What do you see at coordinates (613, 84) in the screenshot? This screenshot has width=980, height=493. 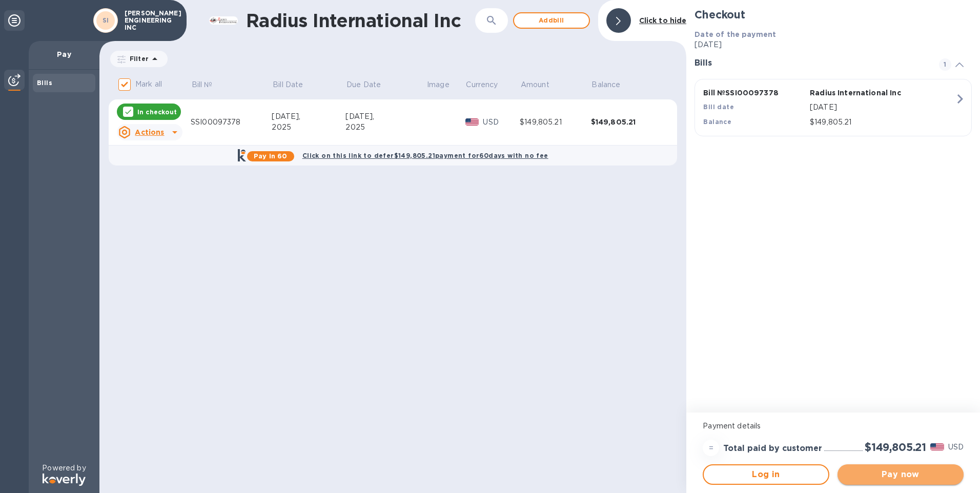 I see `span: Balance` at bounding box center [613, 84].